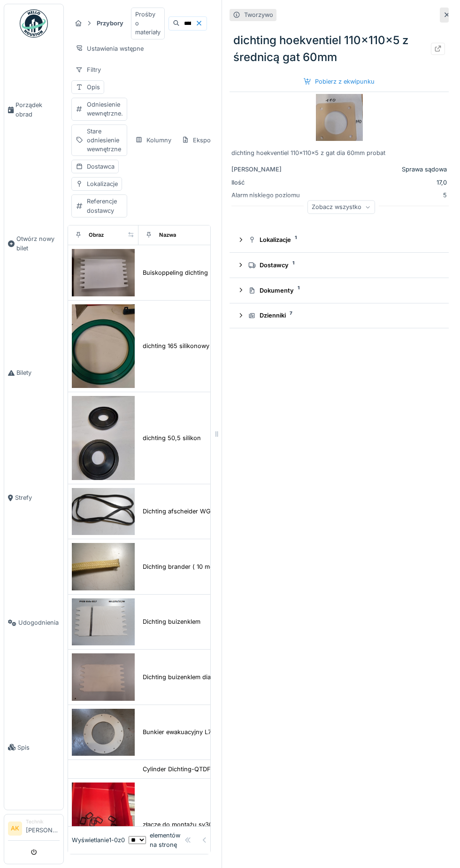  What do you see at coordinates (345, 81) in the screenshot?
I see `font: Pobierz z ekwipunku` at bounding box center [345, 81].